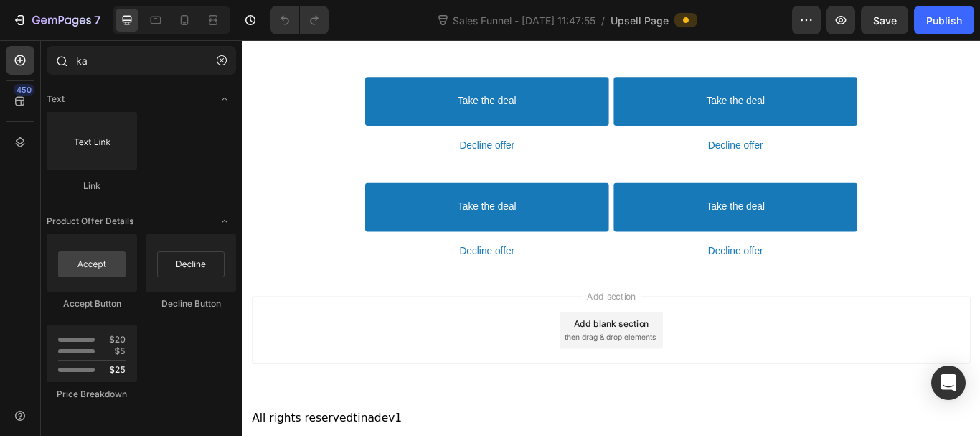 The width and height of the screenshot is (980, 436). What do you see at coordinates (23, 90) in the screenshot?
I see `div: 450` at bounding box center [23, 90].